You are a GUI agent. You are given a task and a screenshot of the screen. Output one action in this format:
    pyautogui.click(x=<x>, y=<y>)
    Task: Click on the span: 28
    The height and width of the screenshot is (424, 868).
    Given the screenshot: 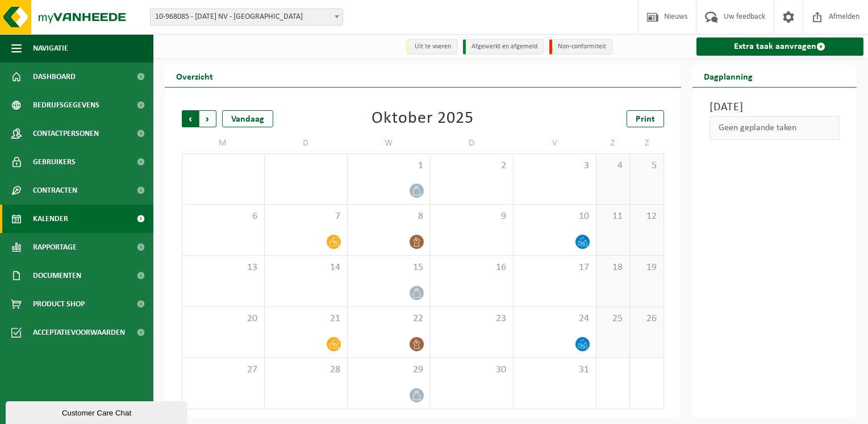 What is the action you would take?
    pyautogui.click(x=306, y=370)
    